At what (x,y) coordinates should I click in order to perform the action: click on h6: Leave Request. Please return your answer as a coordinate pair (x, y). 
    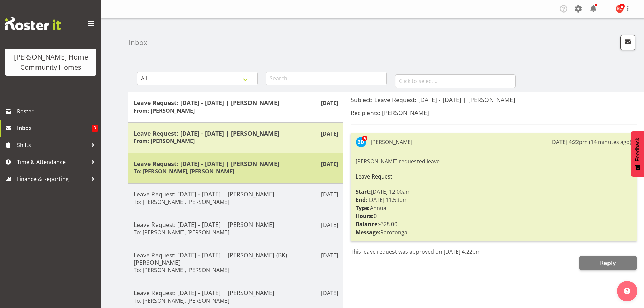
    Looking at the image, I should click on (494, 177).